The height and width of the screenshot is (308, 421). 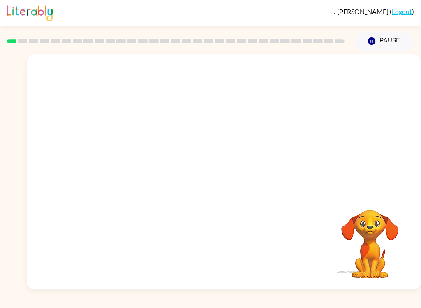 What do you see at coordinates (384, 41) in the screenshot?
I see `button: Pause` at bounding box center [384, 41].